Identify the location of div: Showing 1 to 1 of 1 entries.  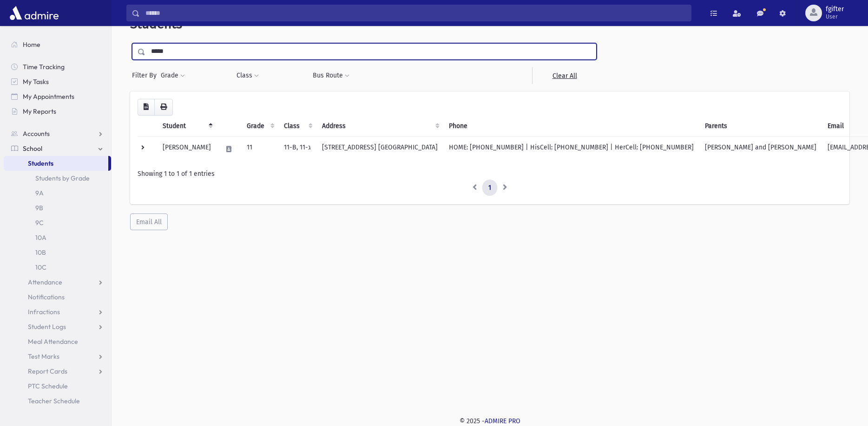
(490, 173).